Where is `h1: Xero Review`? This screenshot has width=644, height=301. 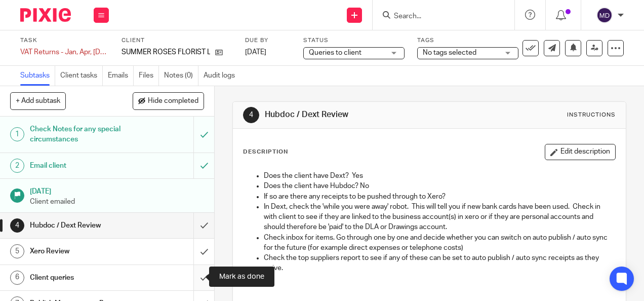
h1: Xero Review is located at coordinates (81, 252).